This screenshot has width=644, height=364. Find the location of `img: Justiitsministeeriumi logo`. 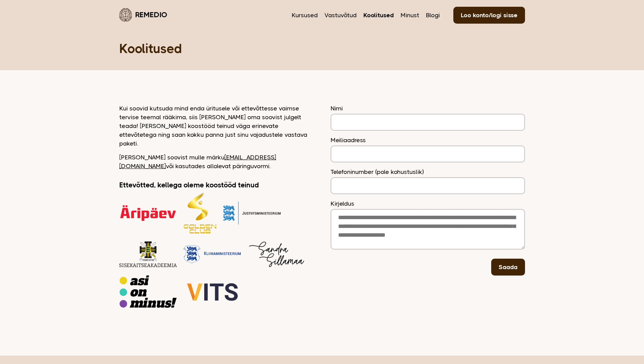

img: Justiitsministeeriumi logo is located at coordinates (251, 213).